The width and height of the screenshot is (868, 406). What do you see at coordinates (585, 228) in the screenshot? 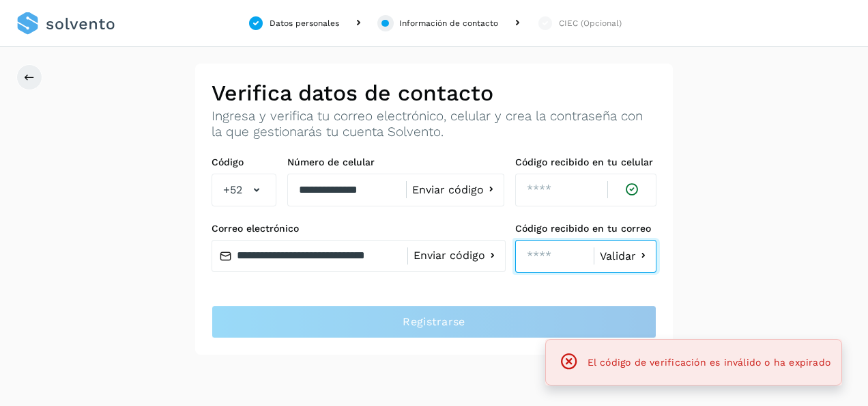
I see `label: Código recibido en tu correo` at bounding box center [585, 228].